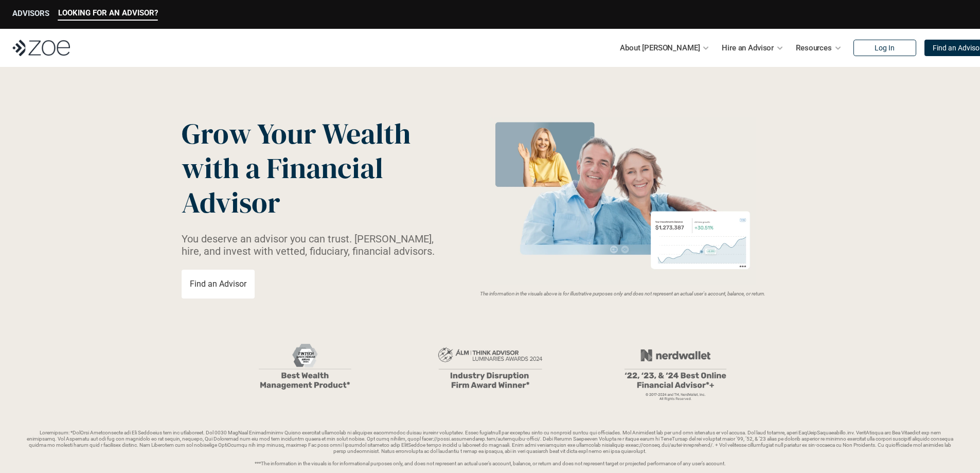 The width and height of the screenshot is (980, 473). I want to click on span: Grow Your Wealth, so click(296, 133).